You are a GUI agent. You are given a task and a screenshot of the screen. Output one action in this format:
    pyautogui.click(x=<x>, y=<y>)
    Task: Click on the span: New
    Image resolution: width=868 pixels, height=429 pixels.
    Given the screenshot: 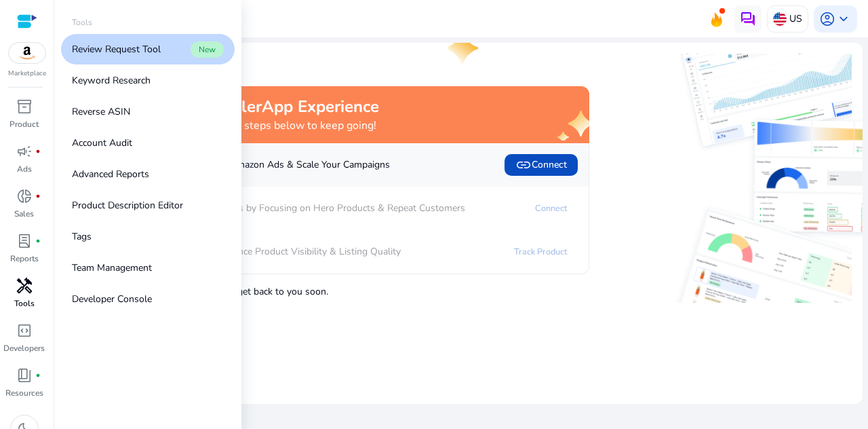 What is the action you would take?
    pyautogui.click(x=207, y=49)
    